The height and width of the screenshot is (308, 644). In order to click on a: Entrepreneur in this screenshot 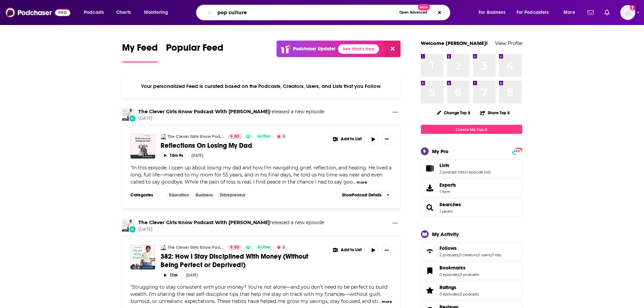, I will do `click(232, 195)`.